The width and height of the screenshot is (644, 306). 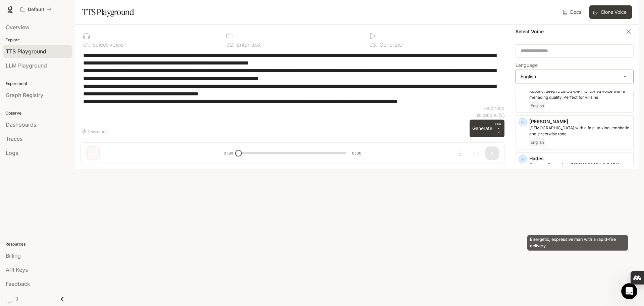 What do you see at coordinates (580, 95) in the screenshot?
I see `p: Robotic, deep male voice with a menacing quality. Perfect for villains` at bounding box center [580, 95].